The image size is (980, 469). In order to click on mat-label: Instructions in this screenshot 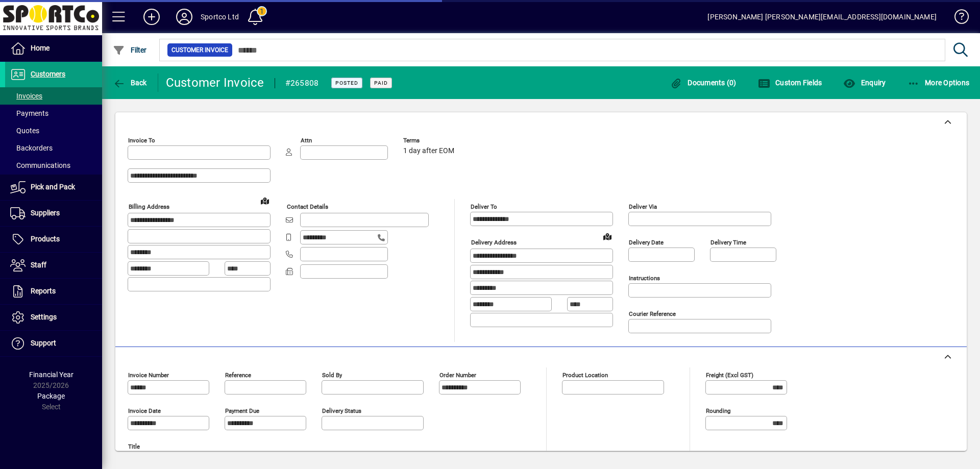, I will do `click(644, 278)`.